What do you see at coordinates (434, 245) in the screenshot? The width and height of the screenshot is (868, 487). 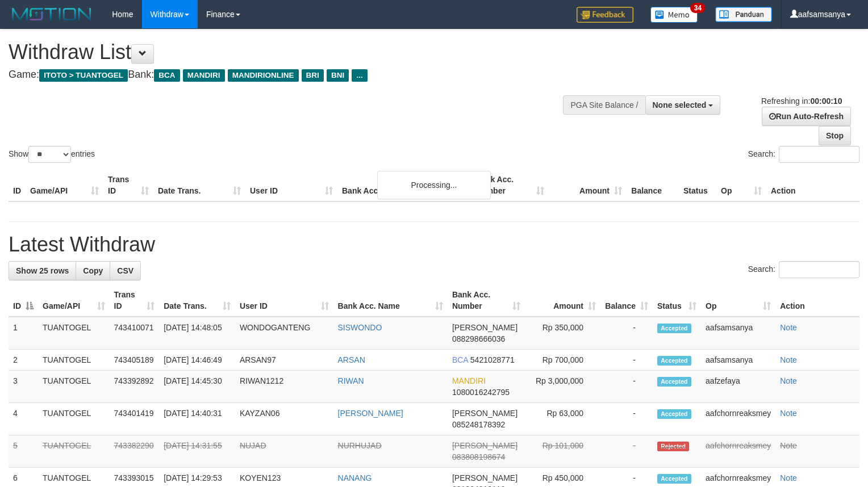 I see `h1: Latest Withdraw` at bounding box center [434, 245].